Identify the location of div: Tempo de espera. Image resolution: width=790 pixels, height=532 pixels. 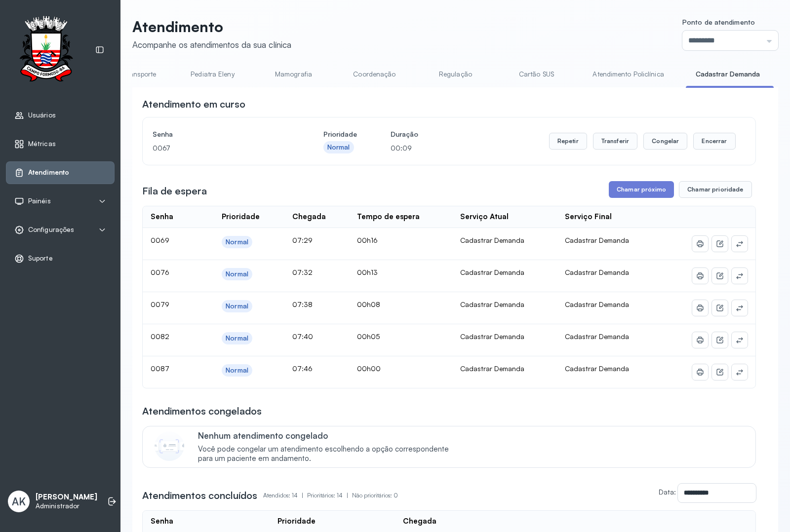
(388, 217).